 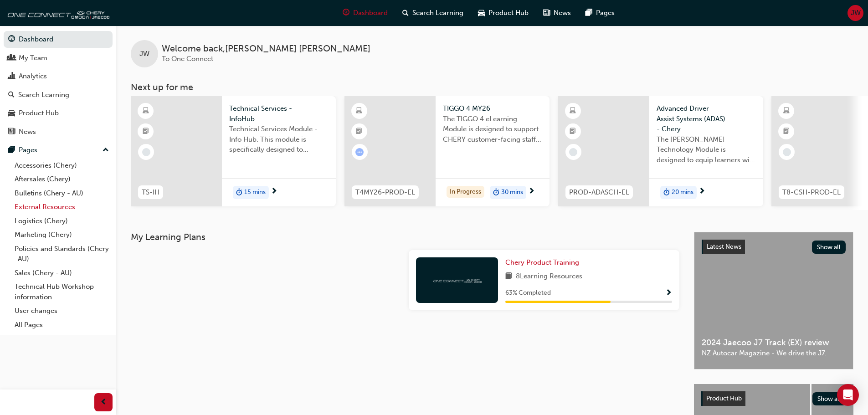 What do you see at coordinates (11, 58) in the screenshot?
I see `span: people-icon` at bounding box center [11, 58].